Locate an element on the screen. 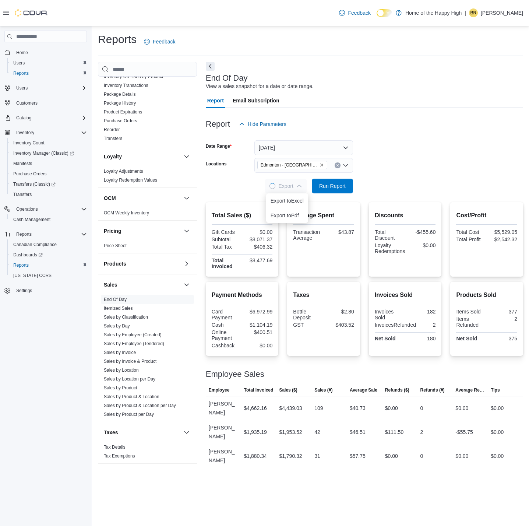 This screenshot has height=526, width=529. span: Customers is located at coordinates (50, 103).